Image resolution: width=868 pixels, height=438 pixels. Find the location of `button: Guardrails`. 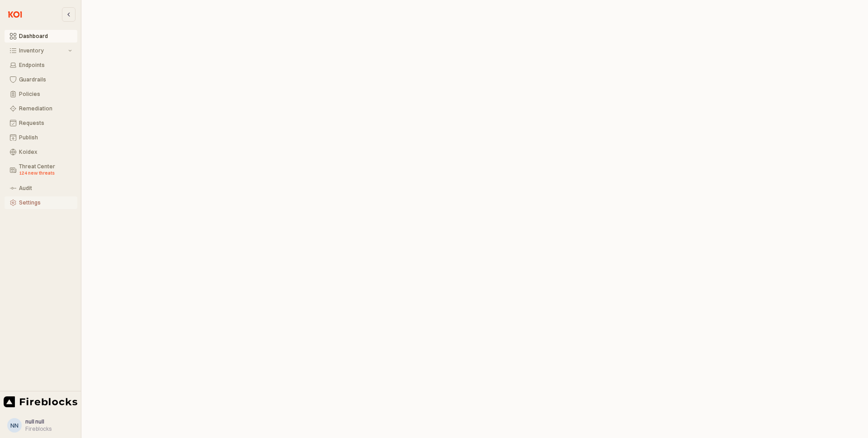

button: Guardrails is located at coordinates (41, 79).